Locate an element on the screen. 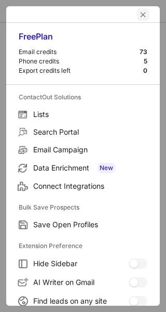 This screenshot has width=166, height=312. div: Free Plan is located at coordinates (83, 39).